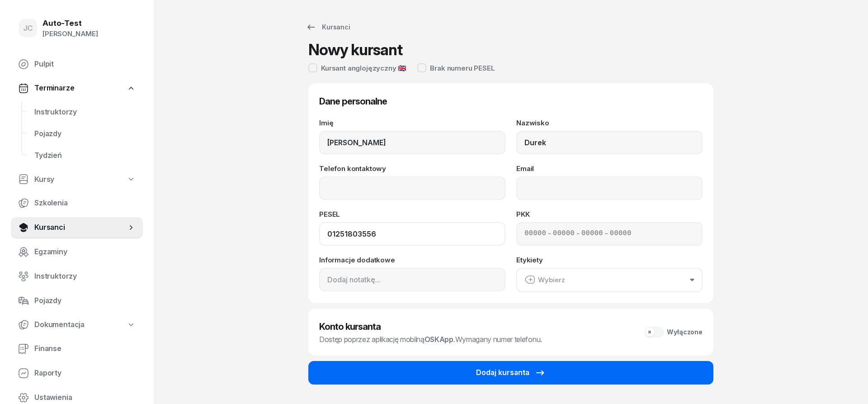 The height and width of the screenshot is (404, 868). I want to click on span: Finanse, so click(85, 349).